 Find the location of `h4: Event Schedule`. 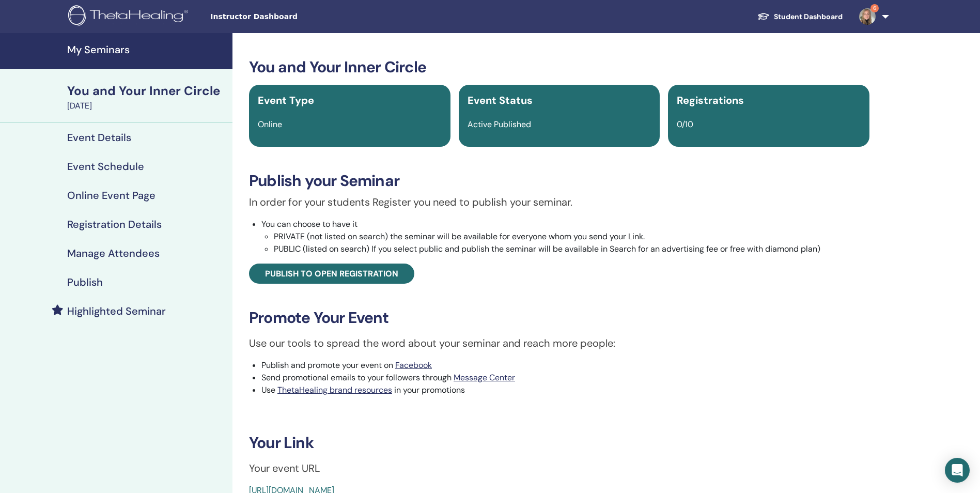

h4: Event Schedule is located at coordinates (105, 166).